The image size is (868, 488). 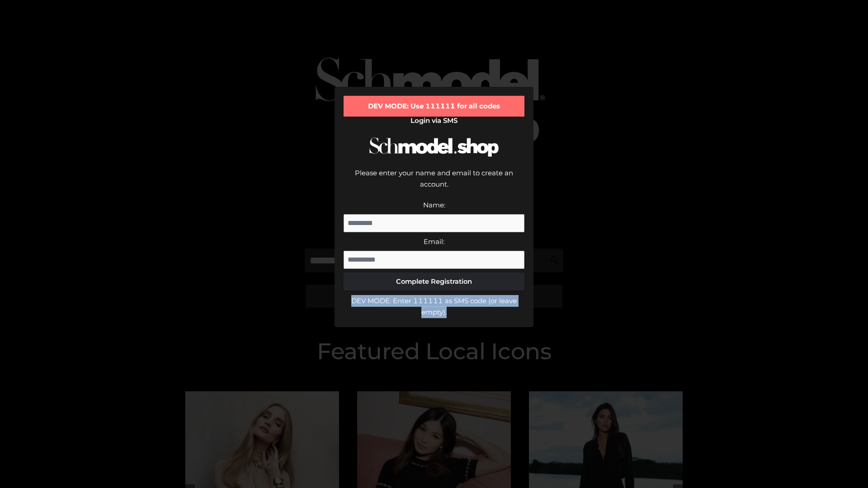 What do you see at coordinates (434, 242) in the screenshot?
I see `label: Email:` at bounding box center [434, 242].